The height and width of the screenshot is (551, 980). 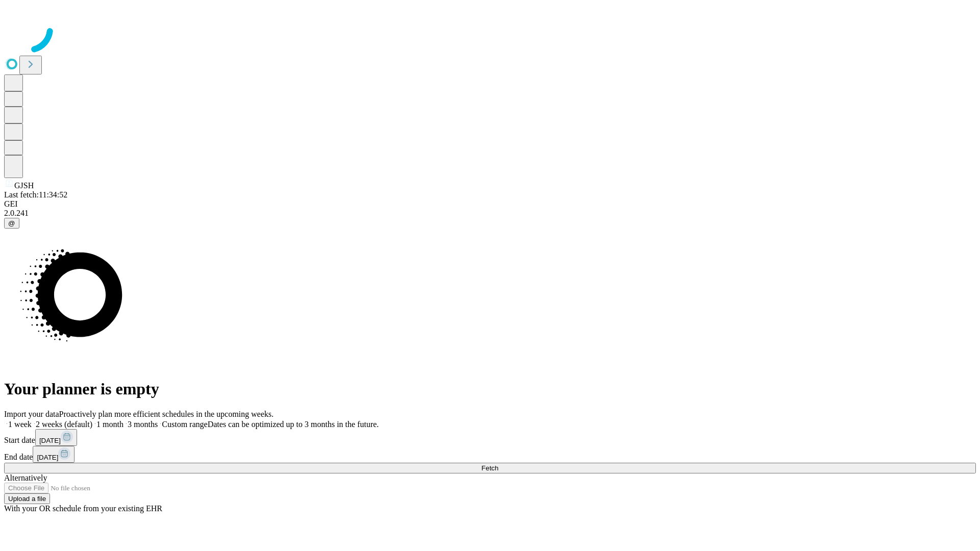 I want to click on div: GEI, so click(x=490, y=204).